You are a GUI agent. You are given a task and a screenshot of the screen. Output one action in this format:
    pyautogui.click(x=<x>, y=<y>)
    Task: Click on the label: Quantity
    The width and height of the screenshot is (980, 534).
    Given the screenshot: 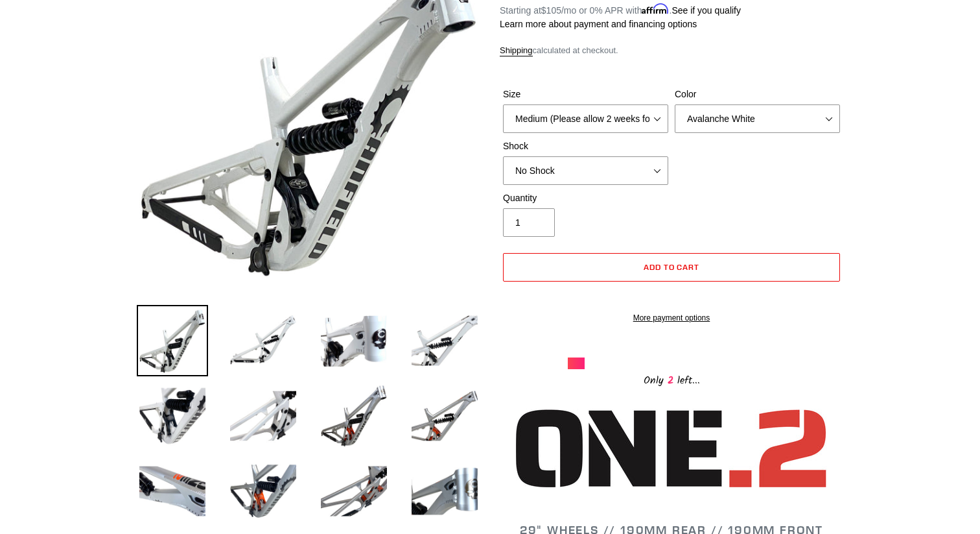 What is the action you would take?
    pyautogui.click(x=586, y=198)
    